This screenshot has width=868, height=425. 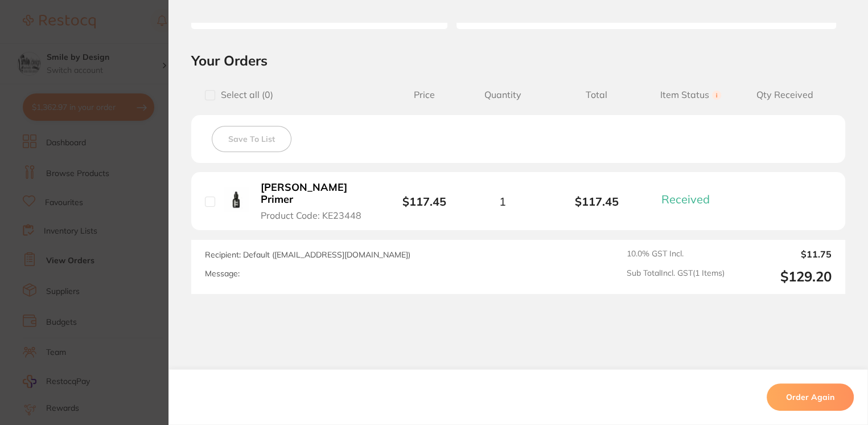 I want to click on button: Received, so click(x=691, y=198).